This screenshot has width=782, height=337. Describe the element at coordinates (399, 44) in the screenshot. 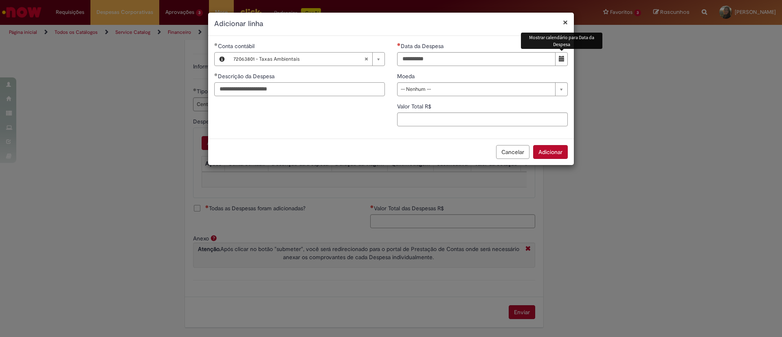

I see `span: Necessários` at that location.